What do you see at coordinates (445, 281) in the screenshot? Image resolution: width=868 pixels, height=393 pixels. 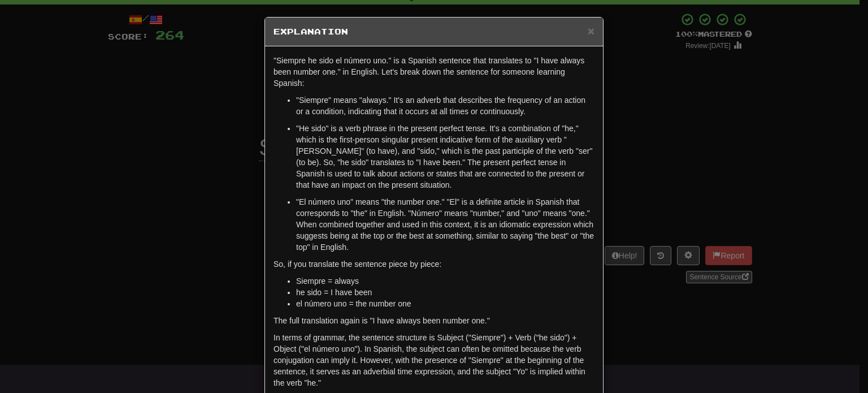 I see `li: Siempre = always` at bounding box center [445, 281].